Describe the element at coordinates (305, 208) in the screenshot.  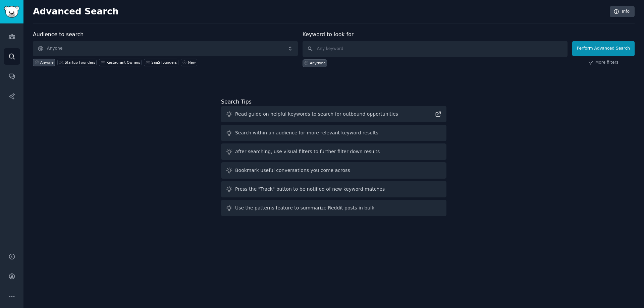
I see `div: Use the patterns feature to summarize Reddit posts in bulk` at that location.